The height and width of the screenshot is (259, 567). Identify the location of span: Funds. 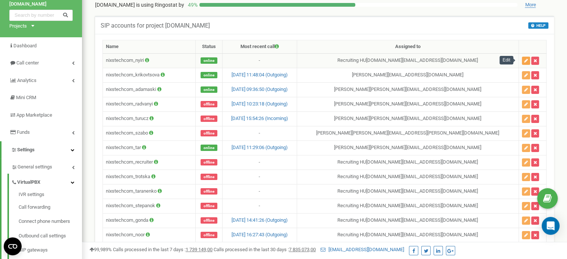
(23, 132).